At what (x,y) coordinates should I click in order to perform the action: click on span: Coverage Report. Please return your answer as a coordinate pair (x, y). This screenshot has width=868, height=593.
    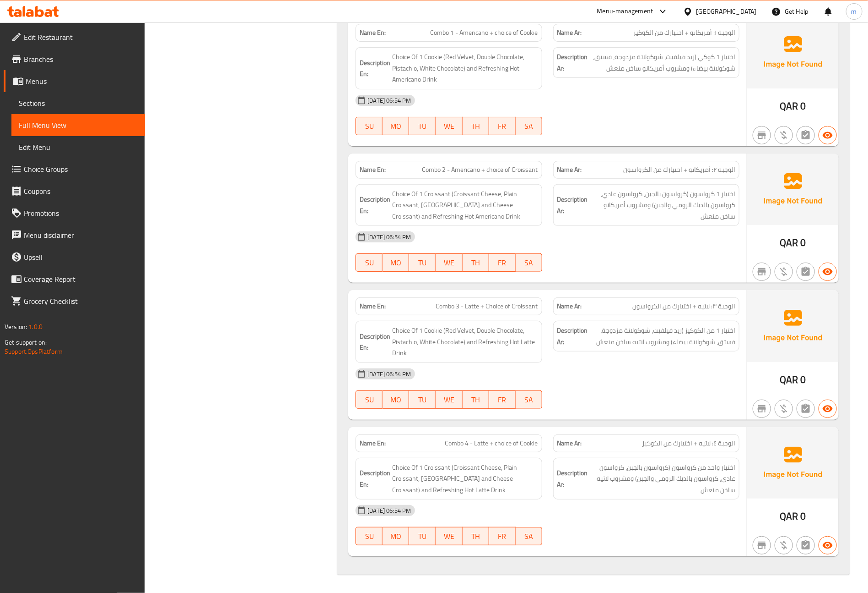
    Looking at the image, I should click on (80, 279).